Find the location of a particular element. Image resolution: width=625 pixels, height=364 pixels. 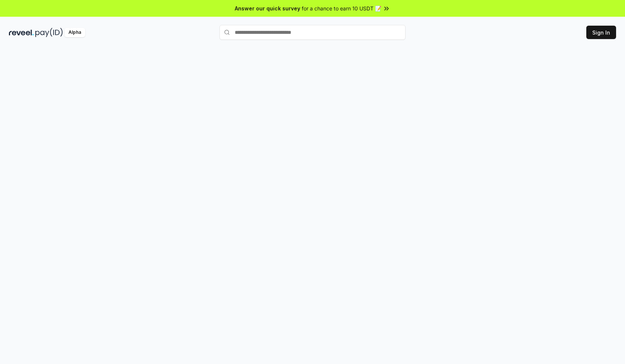

img: reveel_dark is located at coordinates (21, 32).